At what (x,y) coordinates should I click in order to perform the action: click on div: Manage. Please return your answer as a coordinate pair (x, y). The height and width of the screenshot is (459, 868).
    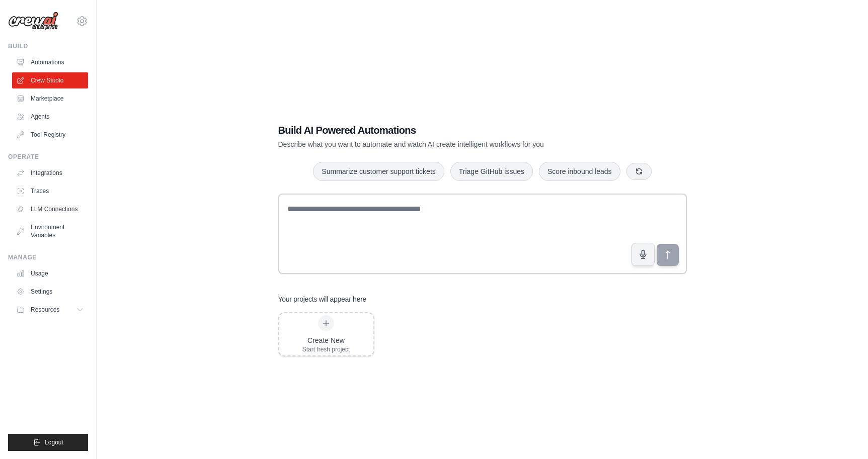
    Looking at the image, I should click on (48, 258).